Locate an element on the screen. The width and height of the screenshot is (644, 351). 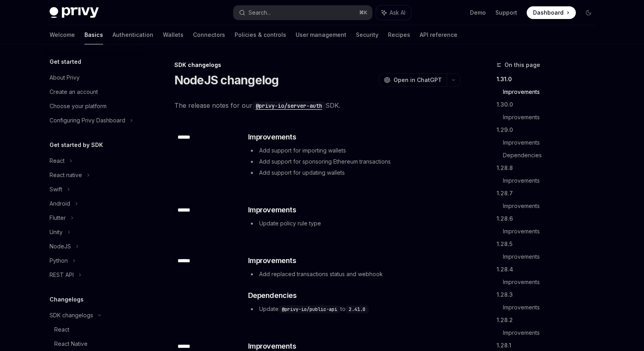
div: NodeJS is located at coordinates (60, 246).